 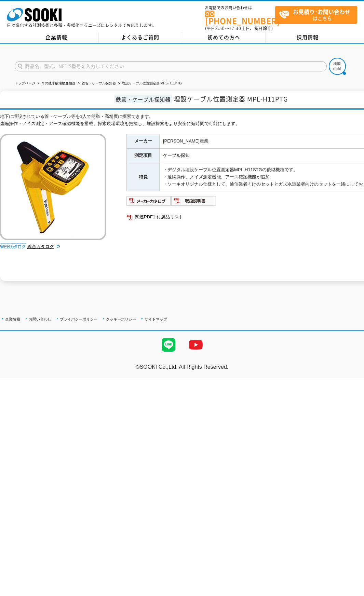 What do you see at coordinates (79, 319) in the screenshot?
I see `a: プライバシーポリシー` at bounding box center [79, 319].